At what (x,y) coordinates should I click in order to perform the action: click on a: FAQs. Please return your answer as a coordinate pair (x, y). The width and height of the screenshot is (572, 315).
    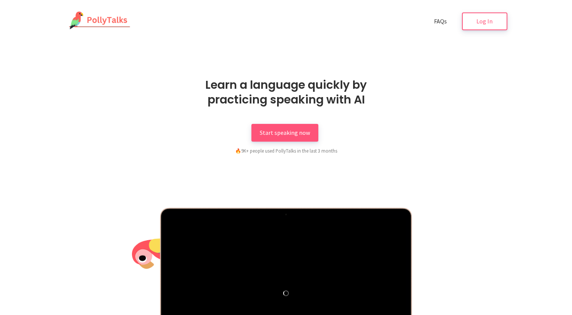
    Looking at the image, I should click on (440, 21).